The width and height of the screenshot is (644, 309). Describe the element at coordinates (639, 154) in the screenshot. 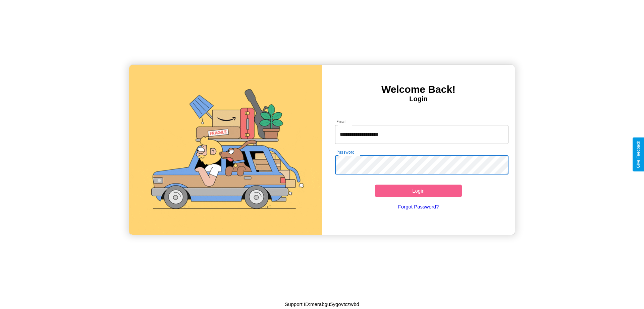

I see `div: Give Feedback` at that location.